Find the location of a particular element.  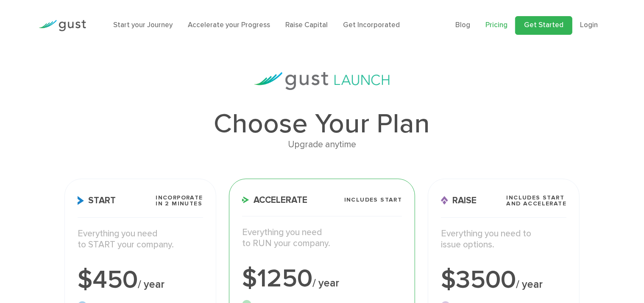

a: Raise Capital is located at coordinates (306, 25).